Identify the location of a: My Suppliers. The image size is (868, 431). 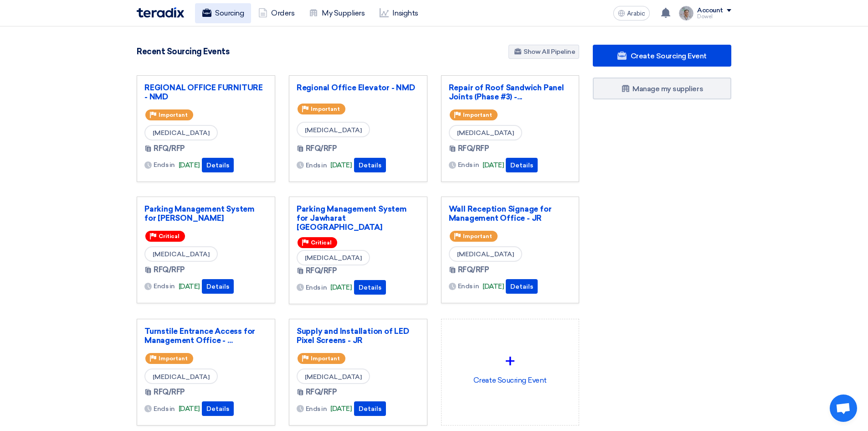
(337, 13).